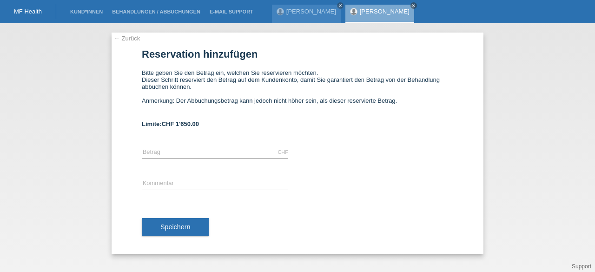  What do you see at coordinates (283, 152) in the screenshot?
I see `div: CHF` at bounding box center [283, 152].